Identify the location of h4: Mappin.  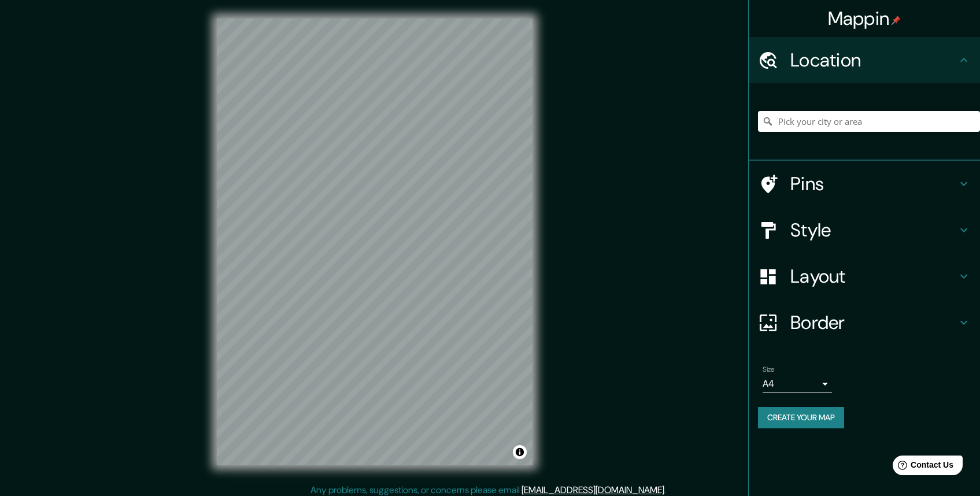
(864, 18).